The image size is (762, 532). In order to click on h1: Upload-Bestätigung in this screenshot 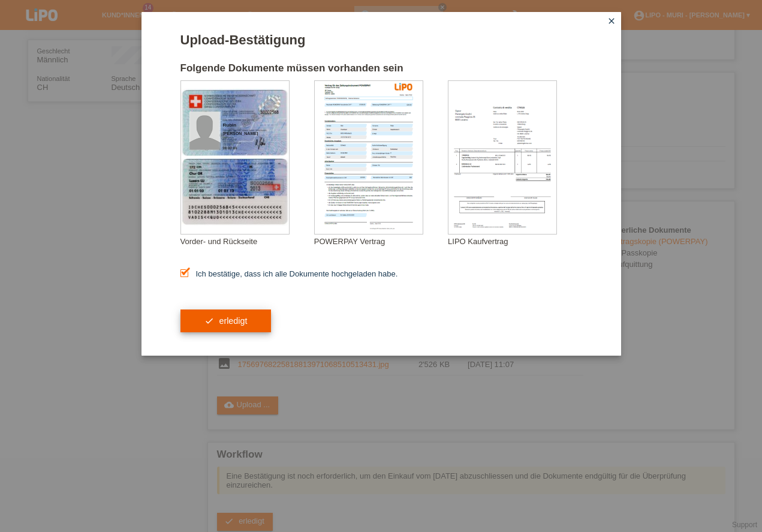, I will do `click(382, 40)`.